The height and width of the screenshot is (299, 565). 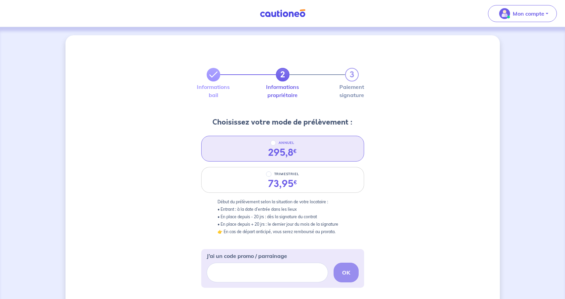 I want to click on img: illu_account_valid_menu.svg, so click(x=505, y=14).